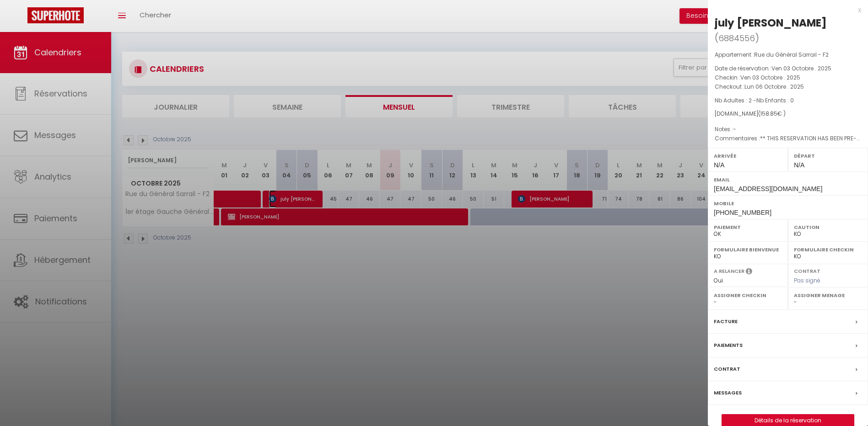  I want to click on label: Messages, so click(728, 393).